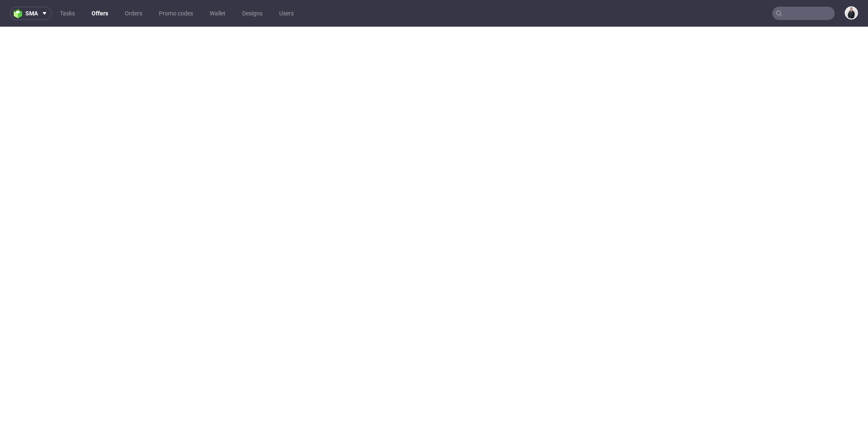 The width and height of the screenshot is (868, 427). What do you see at coordinates (286, 13) in the screenshot?
I see `a: Users` at bounding box center [286, 13].